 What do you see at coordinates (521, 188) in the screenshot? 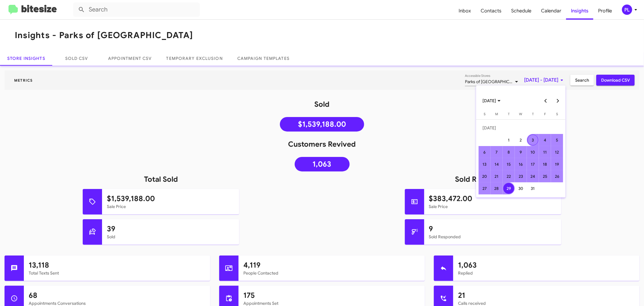
I see `div: 30` at bounding box center [521, 188].